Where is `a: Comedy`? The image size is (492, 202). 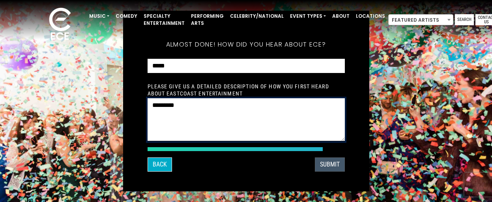 a: Comedy is located at coordinates (126, 16).